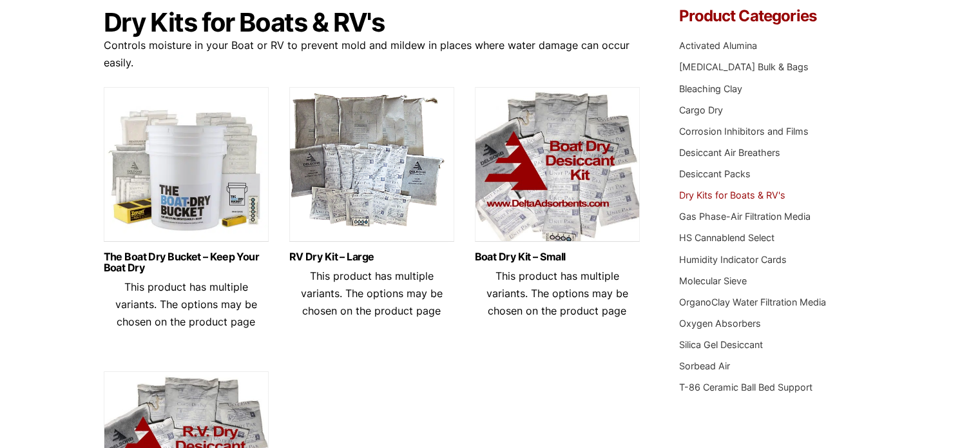  Describe the element at coordinates (186, 262) in the screenshot. I see `a: The Boat Dry Bucket – Keep Your Boat Dry` at that location.